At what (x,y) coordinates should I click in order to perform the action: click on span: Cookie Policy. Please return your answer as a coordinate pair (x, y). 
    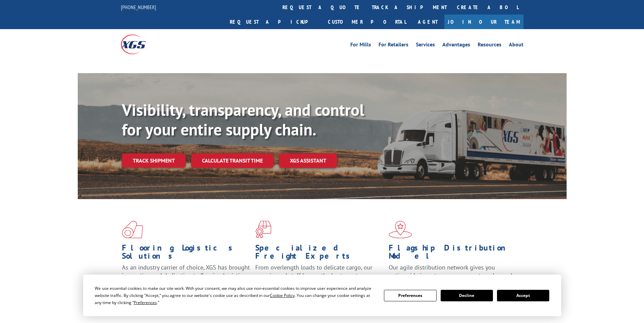
    Looking at the image, I should click on (282, 295).